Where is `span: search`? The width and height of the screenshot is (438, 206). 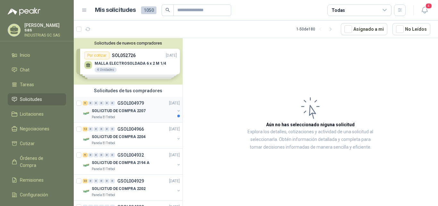 span: search is located at coordinates (168, 10).